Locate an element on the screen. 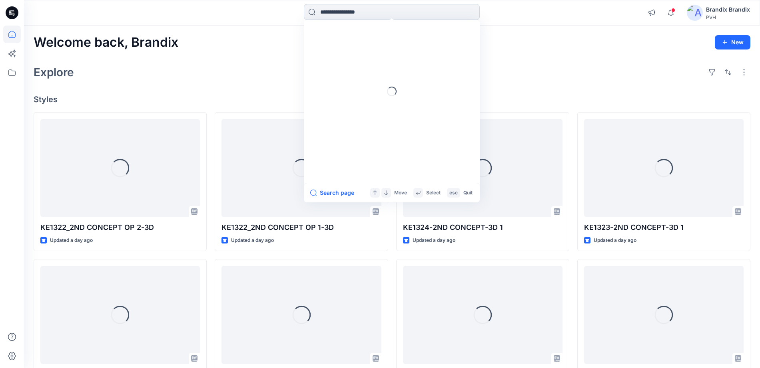 The height and width of the screenshot is (368, 760). p: KE1322_2ND CONCEPT OP 2-3D is located at coordinates (120, 228).